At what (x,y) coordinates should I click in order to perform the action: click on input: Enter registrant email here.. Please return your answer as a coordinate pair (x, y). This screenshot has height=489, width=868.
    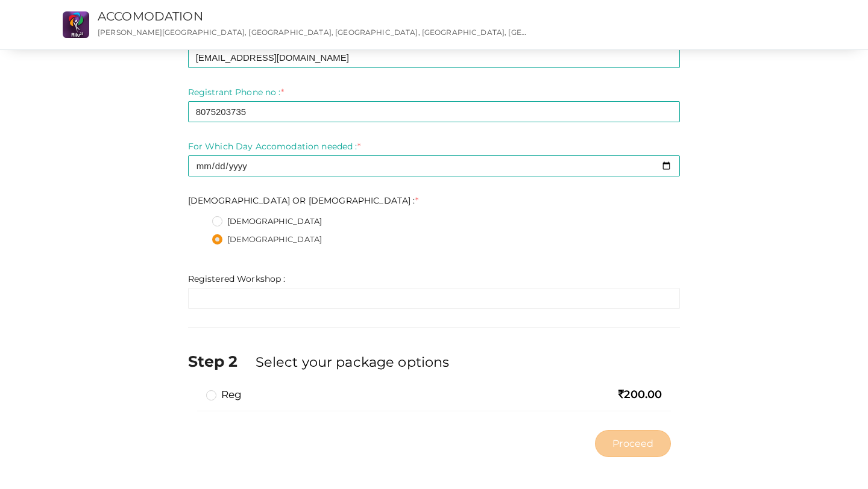
    Looking at the image, I should click on (434, 58).